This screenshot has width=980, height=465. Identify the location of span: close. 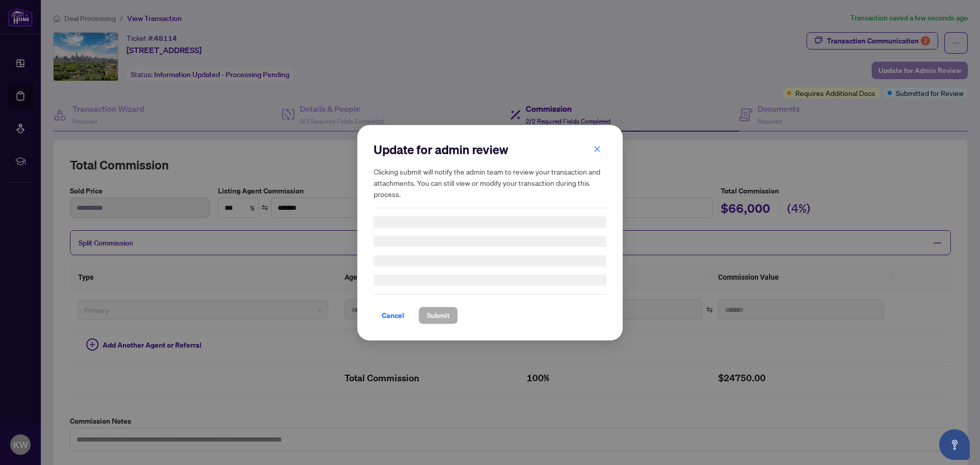
(597, 149).